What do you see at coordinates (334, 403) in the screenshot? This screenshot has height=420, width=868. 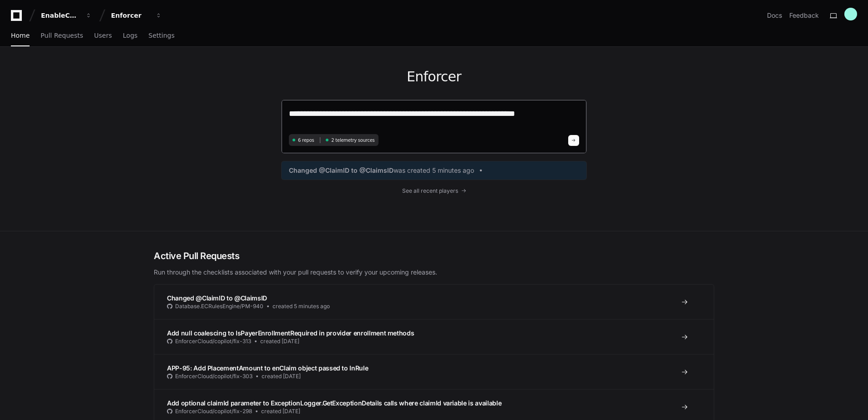 I see `span: Add optional claimId parameter to ExceptionLogger.GetExceptionDetails calls where claimId variabl...` at bounding box center [334, 403].